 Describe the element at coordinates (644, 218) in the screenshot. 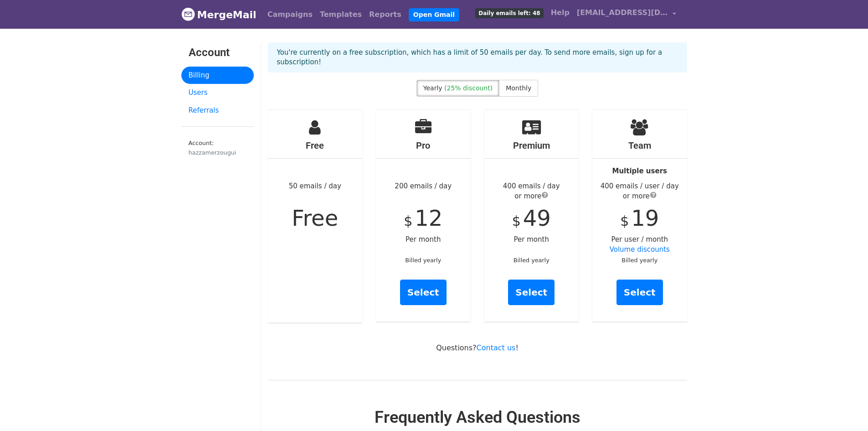

I see `span: 19` at that location.